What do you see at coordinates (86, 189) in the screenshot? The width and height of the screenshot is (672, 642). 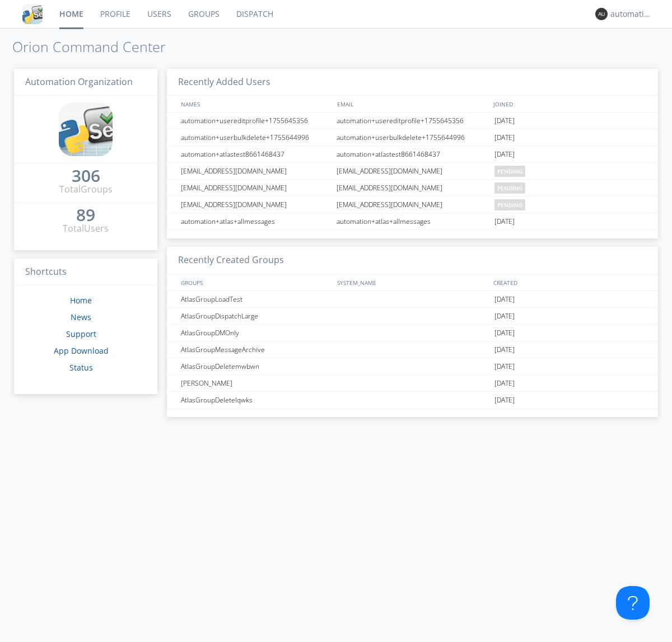 I see `div: Total Groups` at bounding box center [86, 189].